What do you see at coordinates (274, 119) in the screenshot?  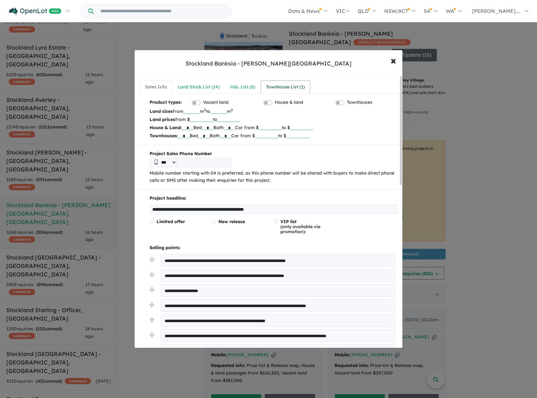 I see `p: from $ to` at bounding box center [274, 119].